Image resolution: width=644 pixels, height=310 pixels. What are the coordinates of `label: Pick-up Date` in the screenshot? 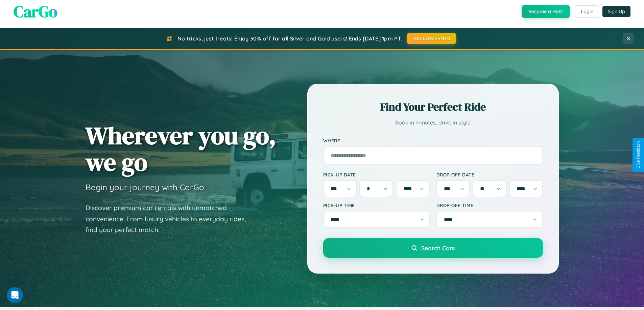 It's located at (376, 175).